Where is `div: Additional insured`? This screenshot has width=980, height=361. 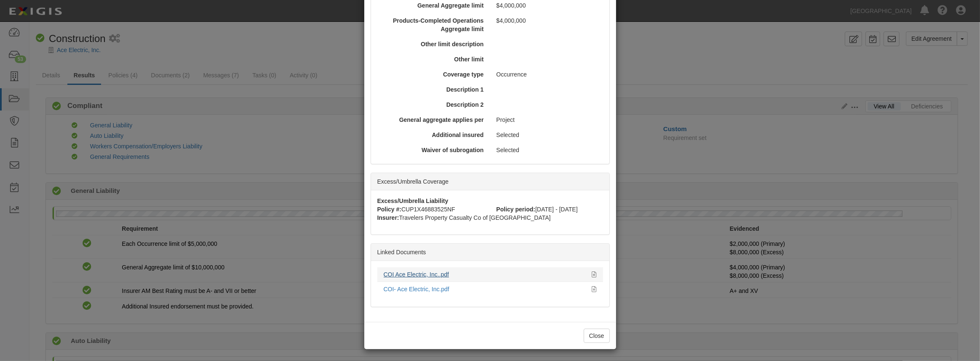
div: Additional insured is located at coordinates (432, 135).